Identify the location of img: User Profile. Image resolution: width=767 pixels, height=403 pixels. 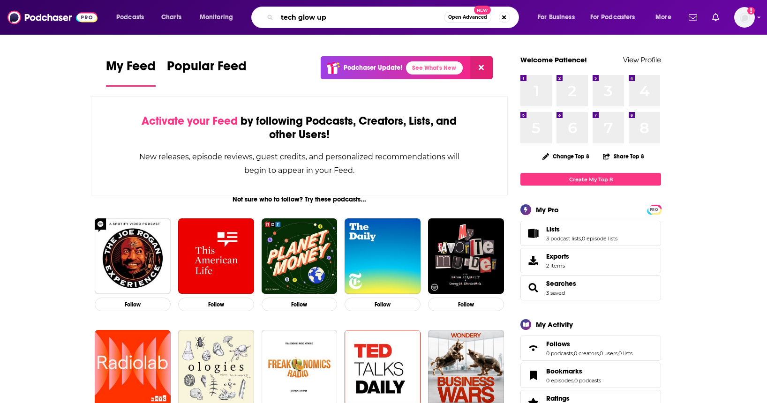
(745, 17).